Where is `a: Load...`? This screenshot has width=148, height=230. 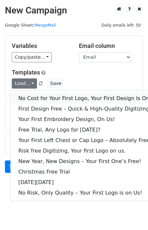 a: Load... is located at coordinates (24, 83).